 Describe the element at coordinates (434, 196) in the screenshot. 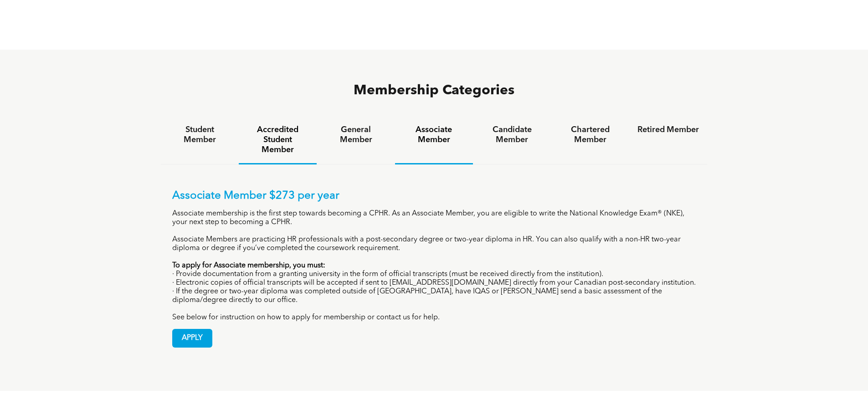

I see `p: Associate Member $273 per year` at that location.